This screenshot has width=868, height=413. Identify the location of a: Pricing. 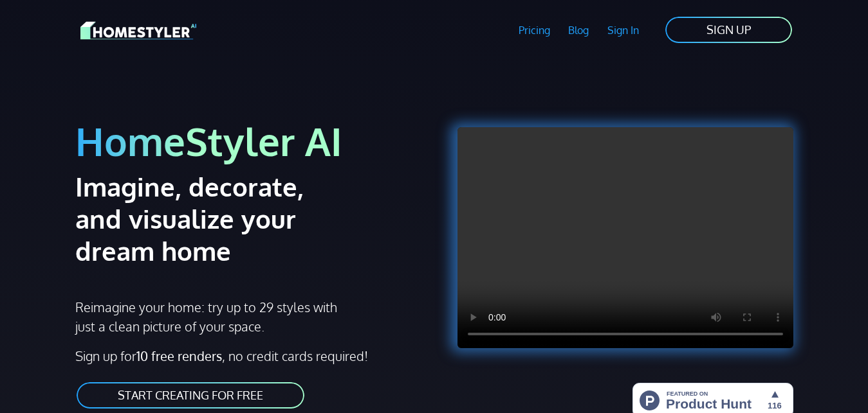
(534, 30).